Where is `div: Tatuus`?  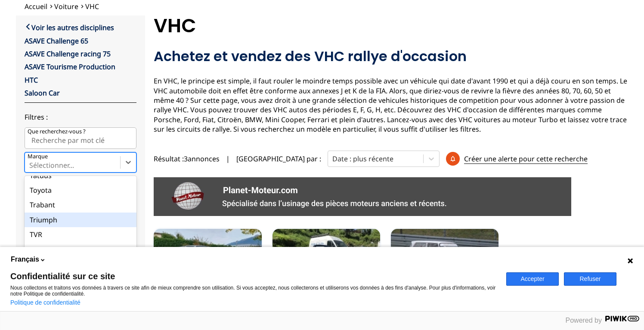
div: Tatuus is located at coordinates (80, 176).